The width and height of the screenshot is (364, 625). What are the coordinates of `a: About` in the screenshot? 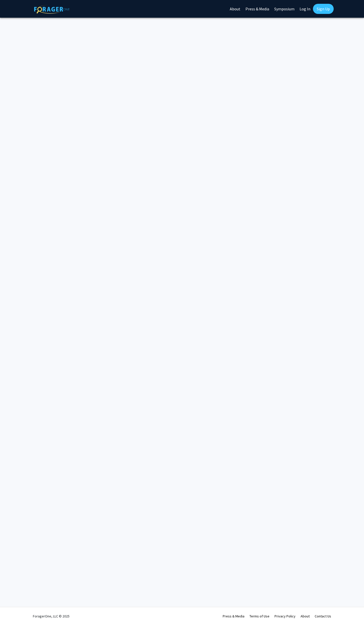 It's located at (305, 616).